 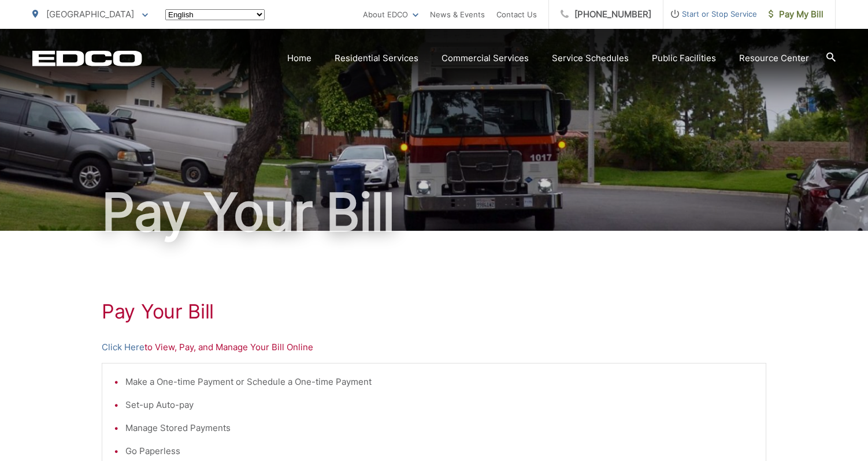 I want to click on a: Home, so click(x=299, y=58).